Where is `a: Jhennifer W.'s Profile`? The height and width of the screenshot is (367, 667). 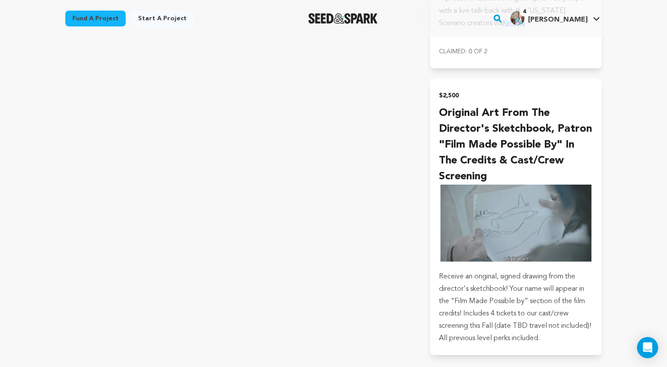 a: Jhennifer W.'s Profile is located at coordinates (555, 17).